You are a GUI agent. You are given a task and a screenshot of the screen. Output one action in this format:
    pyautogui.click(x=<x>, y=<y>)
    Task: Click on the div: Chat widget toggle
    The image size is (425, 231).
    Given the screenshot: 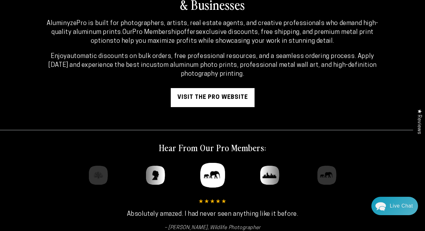 What is the action you would take?
    pyautogui.click(x=394, y=206)
    